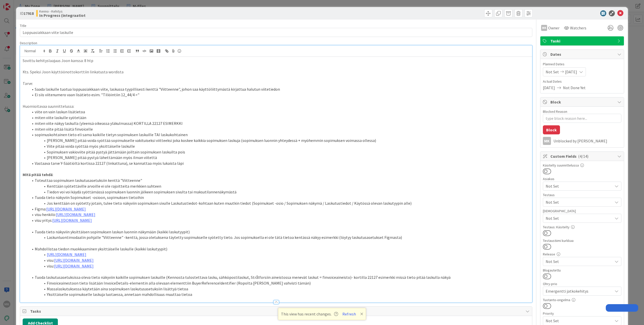 The height and width of the screenshot is (325, 644). Describe the element at coordinates (583, 157) in the screenshot. I see `span: ( 4/14 )` at that location.